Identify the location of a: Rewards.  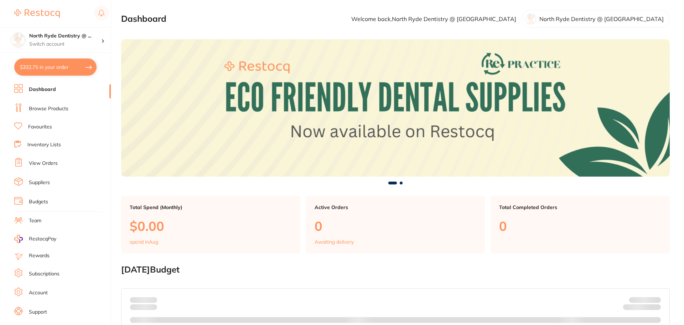
(39, 255).